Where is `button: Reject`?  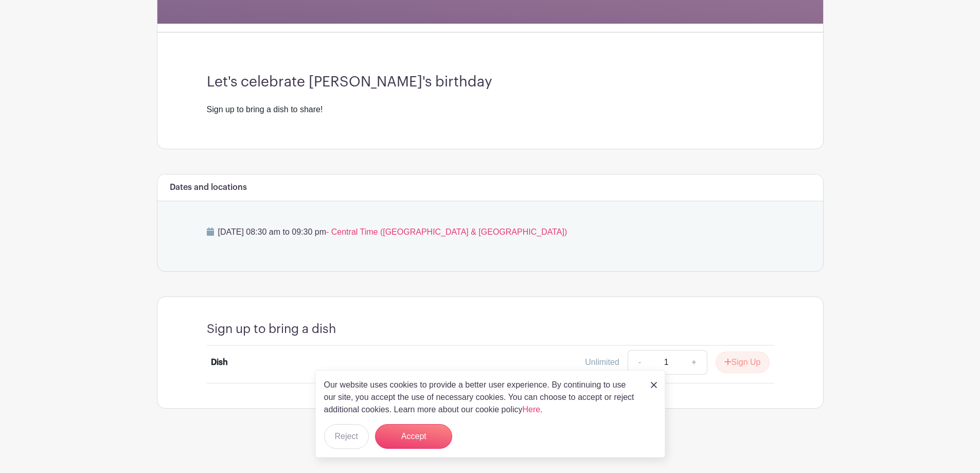 button: Reject is located at coordinates (346, 436).